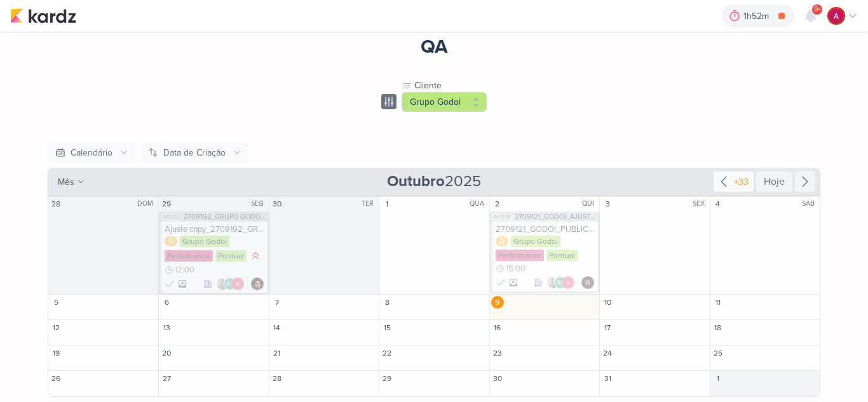 The width and height of the screenshot is (868, 402). What do you see at coordinates (277, 302) in the screenshot?
I see `div: 7` at bounding box center [277, 302].